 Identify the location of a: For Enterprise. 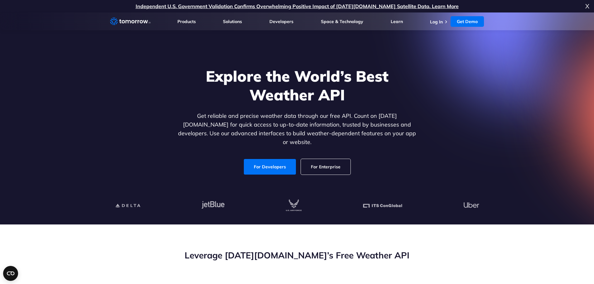
(325, 167).